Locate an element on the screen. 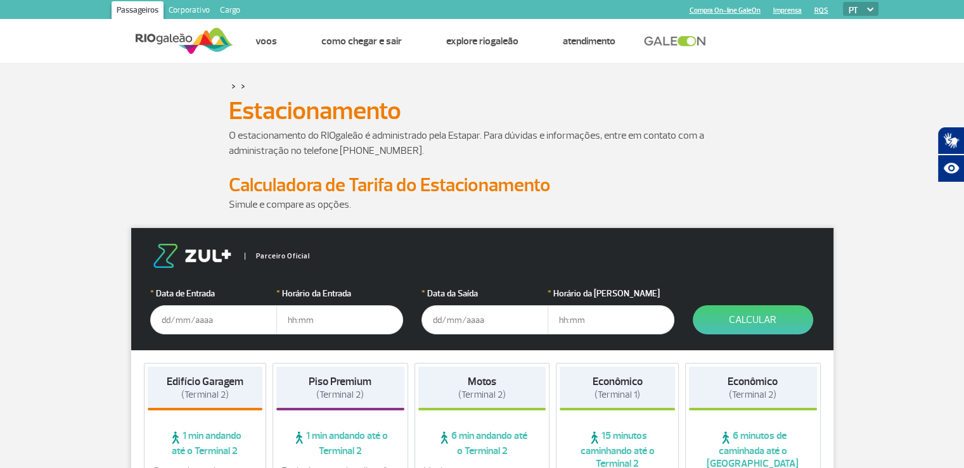 Image resolution: width=964 pixels, height=468 pixels. button: Calcular is located at coordinates (753, 320).